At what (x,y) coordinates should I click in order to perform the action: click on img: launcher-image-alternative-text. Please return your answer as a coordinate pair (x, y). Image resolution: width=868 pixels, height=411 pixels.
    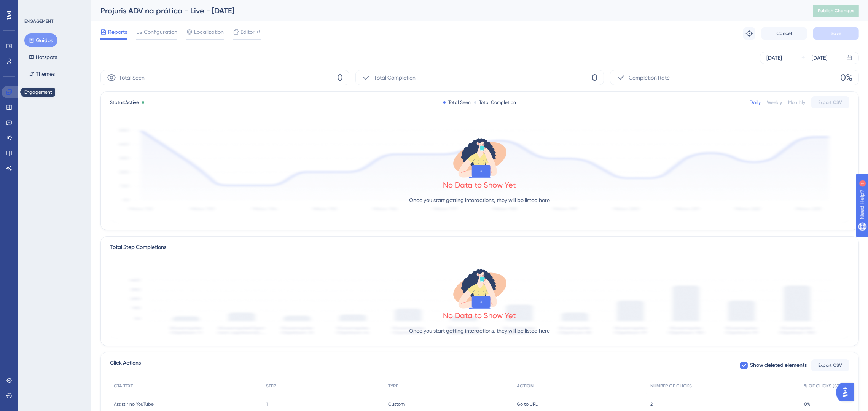
    Looking at the image, I should click on (9, 12).